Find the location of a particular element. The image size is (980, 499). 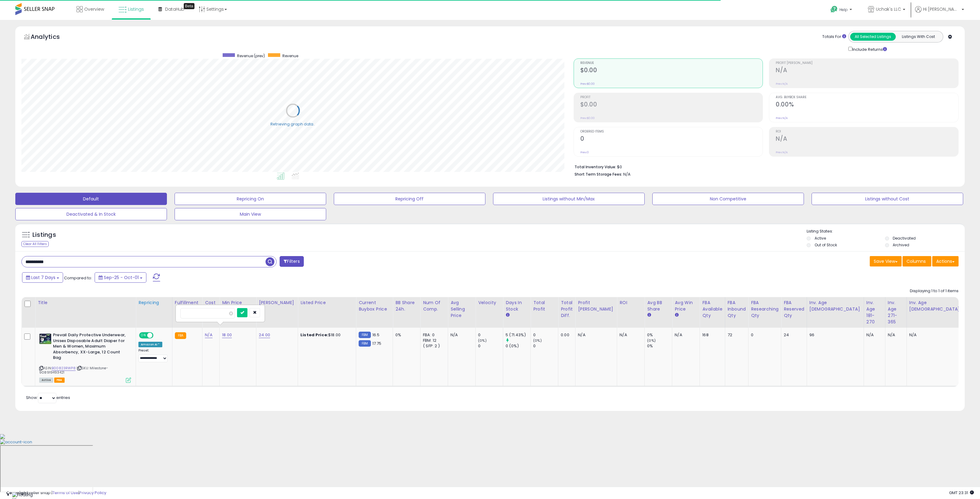

label: Archived is located at coordinates (901, 245).